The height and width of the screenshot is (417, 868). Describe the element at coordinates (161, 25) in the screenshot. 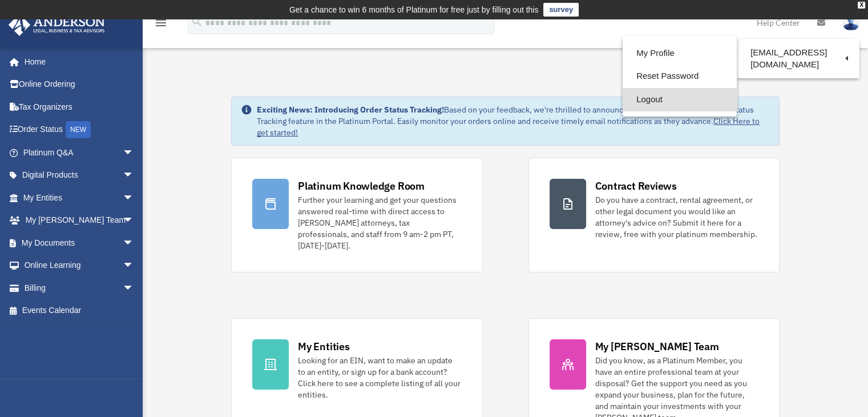

I see `a: menu` at that location.